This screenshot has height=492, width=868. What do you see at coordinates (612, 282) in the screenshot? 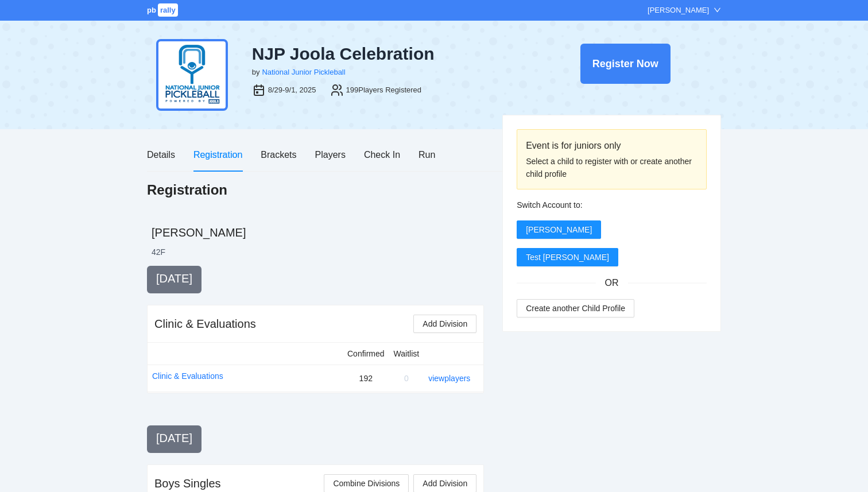
I see `span: OR` at bounding box center [612, 282].